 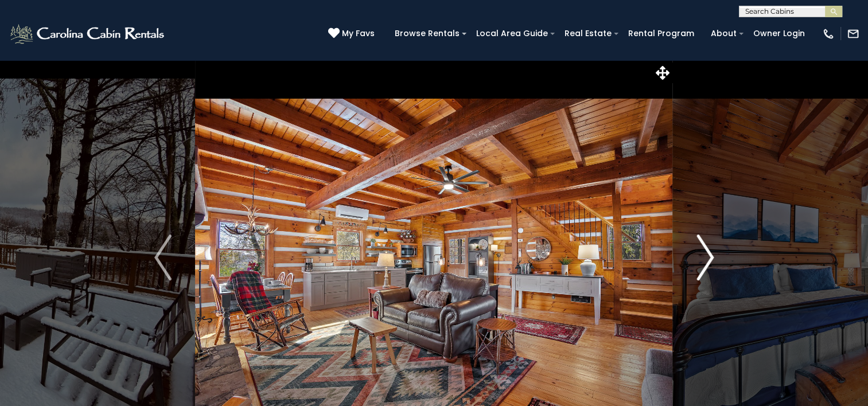 I want to click on a: Local Area Guide, so click(x=512, y=33).